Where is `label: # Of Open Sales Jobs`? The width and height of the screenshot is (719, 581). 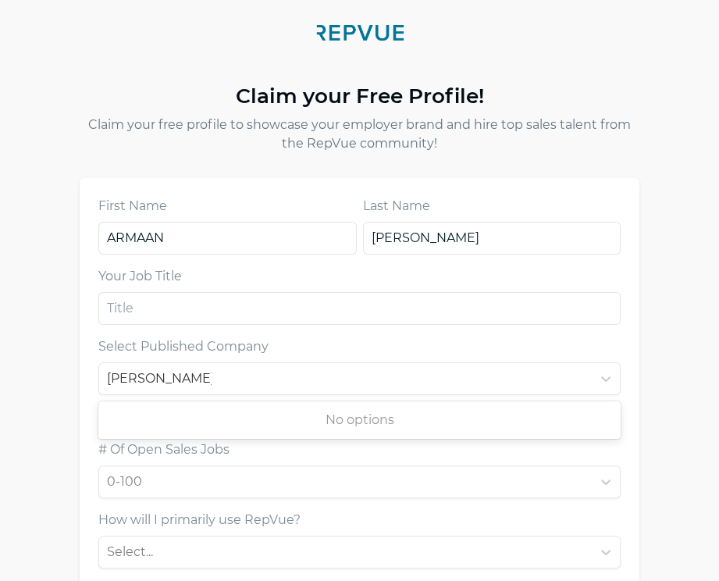 label: # Of Open Sales Jobs is located at coordinates (164, 450).